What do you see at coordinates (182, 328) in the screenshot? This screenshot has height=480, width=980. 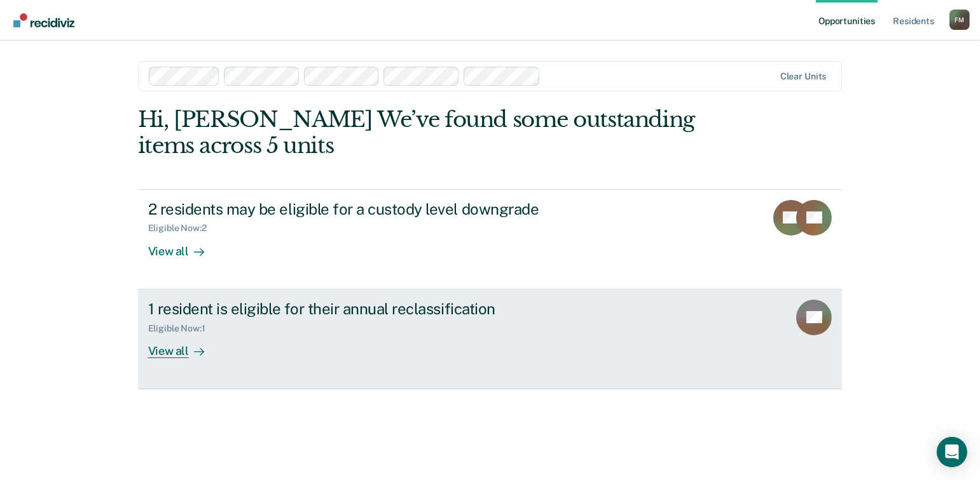 I see `div: Eligible Now : 1` at bounding box center [182, 328].